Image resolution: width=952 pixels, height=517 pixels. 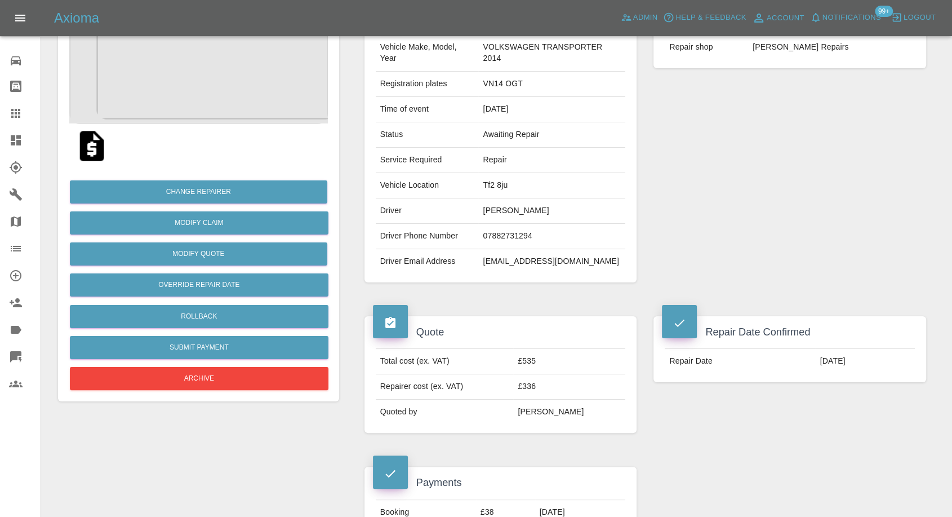 What do you see at coordinates (845, 17) in the screenshot?
I see `button: Notifications` at bounding box center [845, 17].